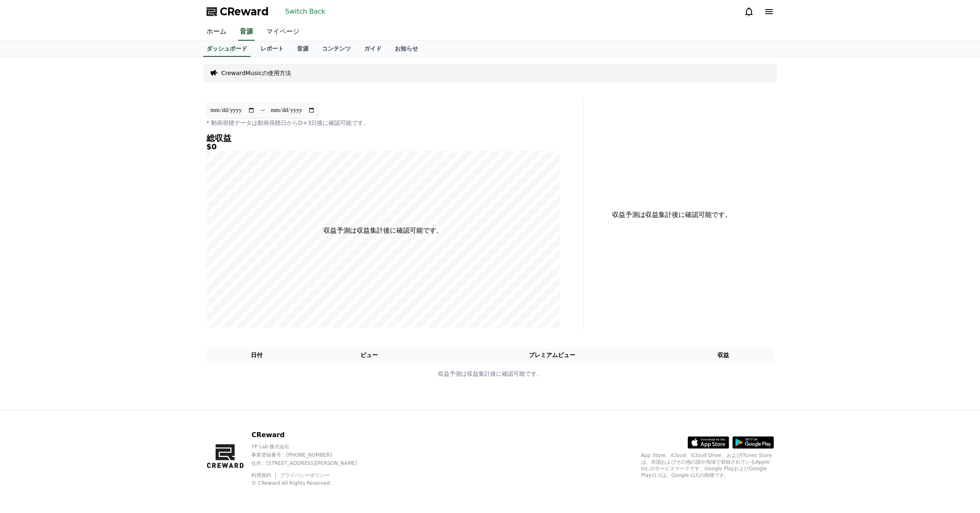  Describe the element at coordinates (237, 12) in the screenshot. I see `a: CReward` at that location.